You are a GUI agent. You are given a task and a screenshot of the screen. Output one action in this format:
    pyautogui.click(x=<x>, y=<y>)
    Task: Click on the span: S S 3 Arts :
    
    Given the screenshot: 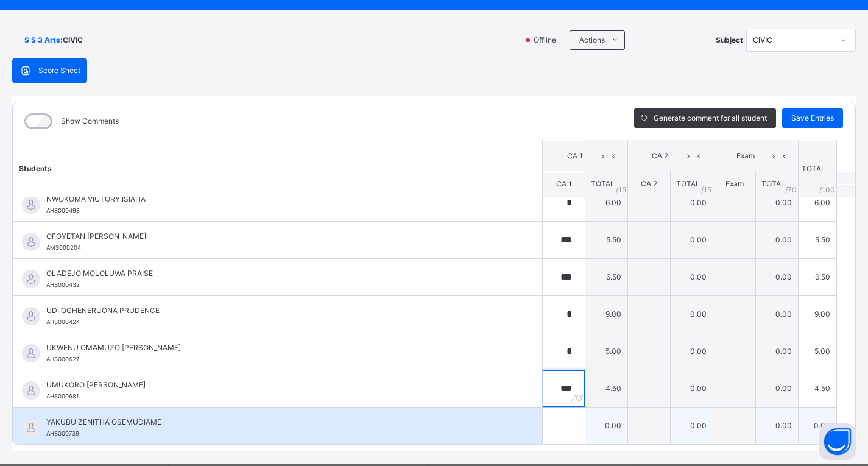 What is the action you would take?
    pyautogui.click(x=43, y=40)
    